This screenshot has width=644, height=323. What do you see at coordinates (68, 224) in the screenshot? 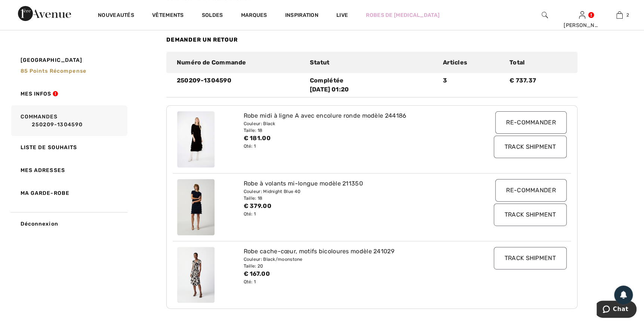
I see `a: Déconnexion` at bounding box center [68, 224].